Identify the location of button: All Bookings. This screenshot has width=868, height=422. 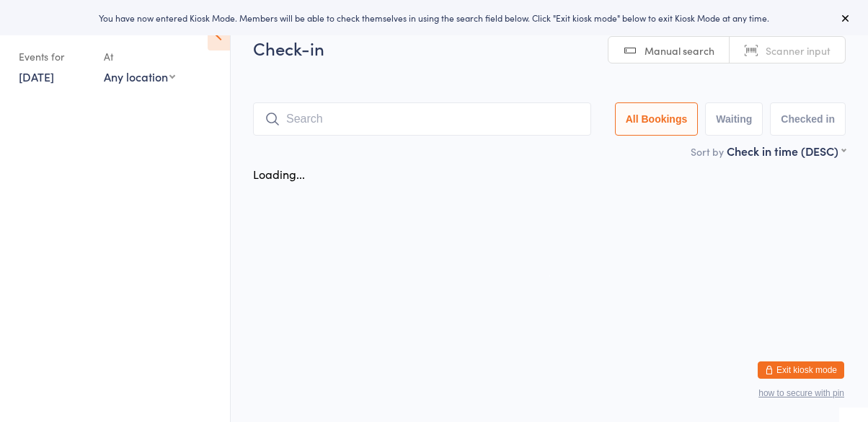
(657, 119).